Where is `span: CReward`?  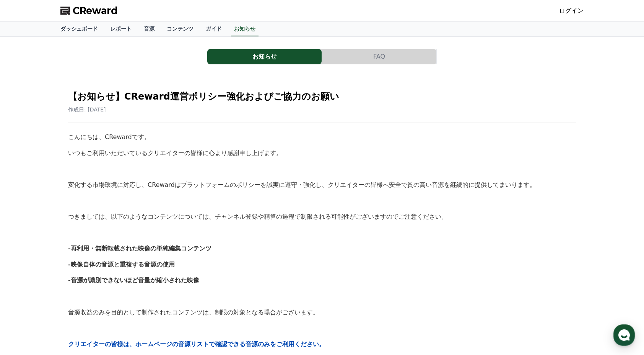 span: CReward is located at coordinates (96, 11).